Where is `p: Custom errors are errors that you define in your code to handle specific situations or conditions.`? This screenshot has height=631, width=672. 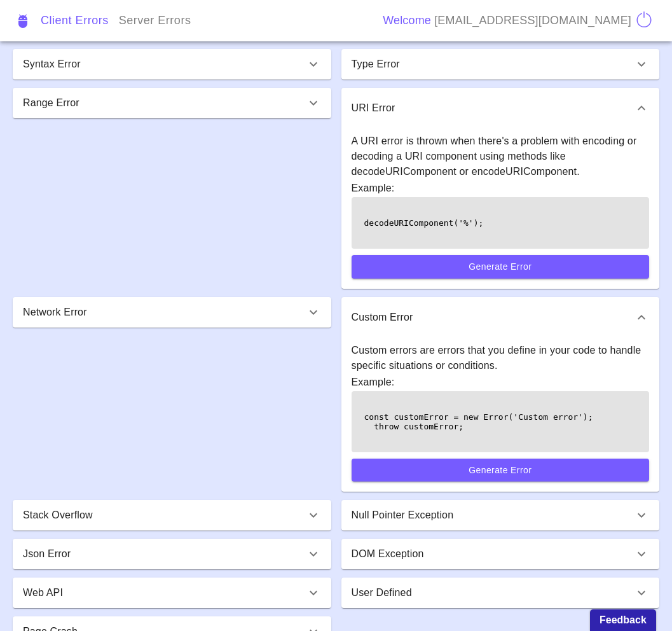 p: Custom errors are errors that you define in your code to handle specific situations or conditions. is located at coordinates (500, 358).